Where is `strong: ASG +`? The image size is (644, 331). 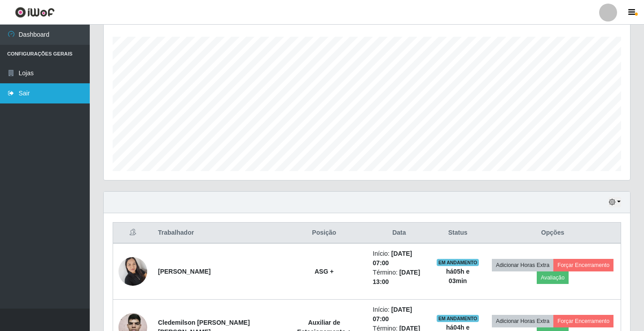
strong: ASG + is located at coordinates (324, 271).